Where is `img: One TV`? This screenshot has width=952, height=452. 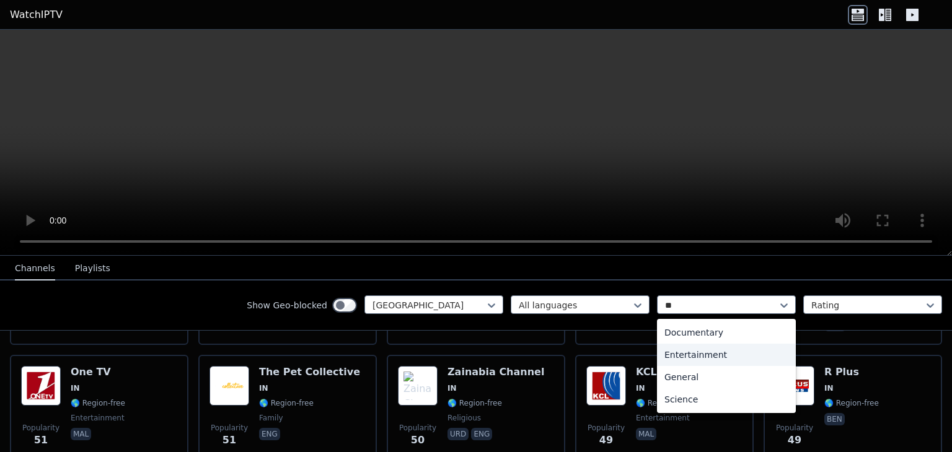 img: One TV is located at coordinates (41, 386).